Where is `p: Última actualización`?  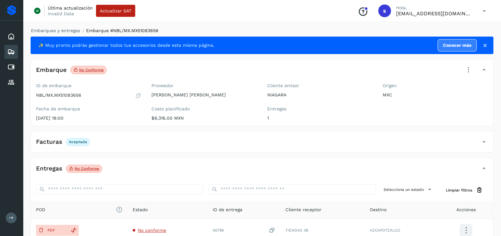
p: Última actualización is located at coordinates (70, 8).